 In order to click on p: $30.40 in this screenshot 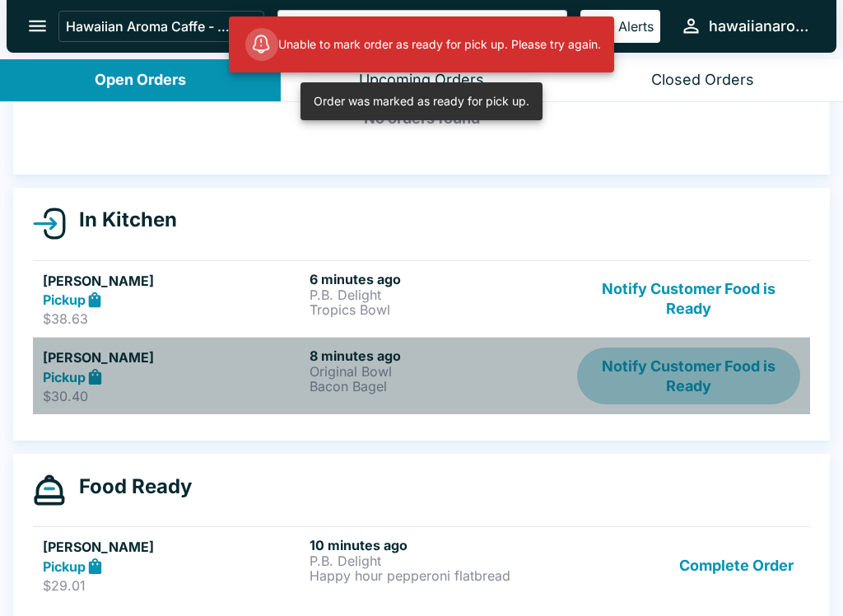, I will do `click(173, 396)`.